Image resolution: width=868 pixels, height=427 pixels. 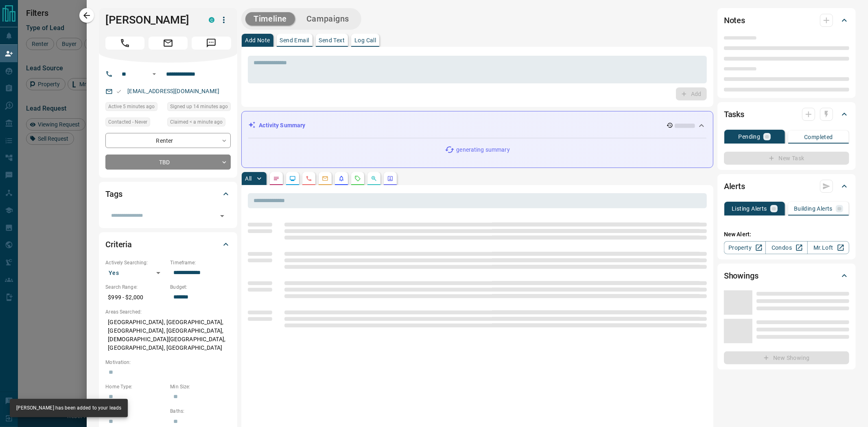 I want to click on span: Claimed < a minute ago, so click(x=196, y=122).